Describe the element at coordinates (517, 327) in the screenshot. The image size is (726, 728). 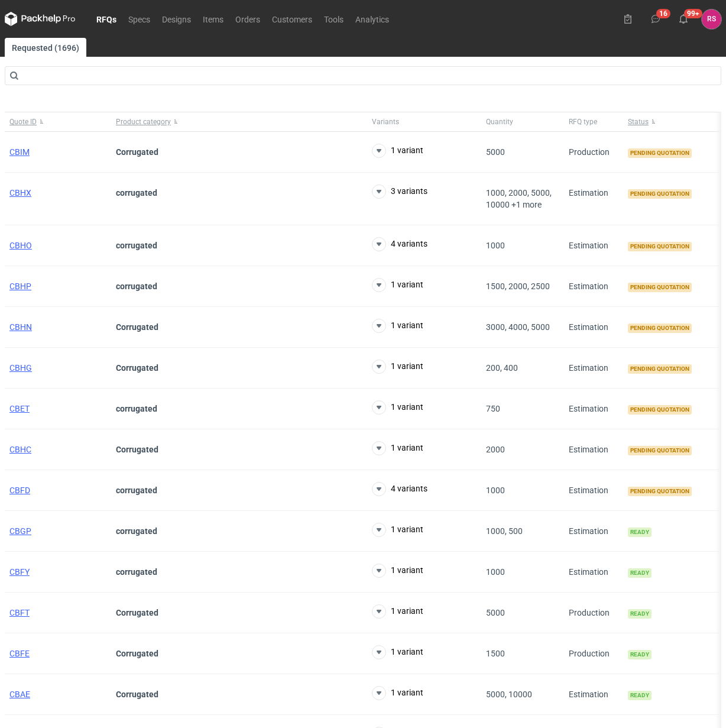
I see `span: 3000, 4000, 5000` at that location.